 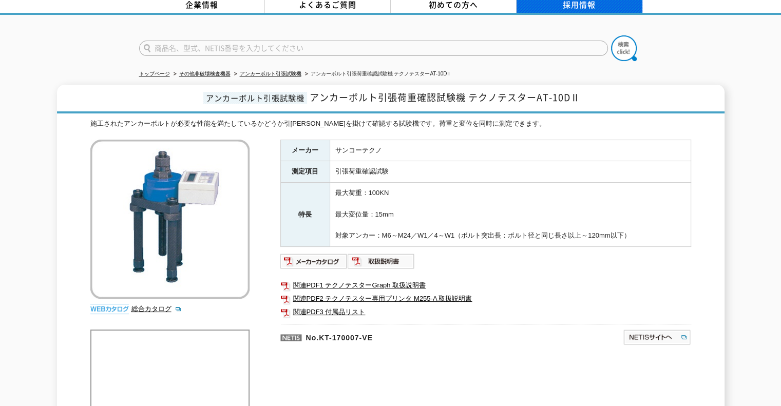 What do you see at coordinates (510, 215) in the screenshot?
I see `td: 最大荷重：100KN 最大変位量：15mm 対象アンカー：M6～M24／W1／4～W1（ボルト突出長：ボルト径と同じ長さ以上～120mm以下）` at bounding box center [510, 215].